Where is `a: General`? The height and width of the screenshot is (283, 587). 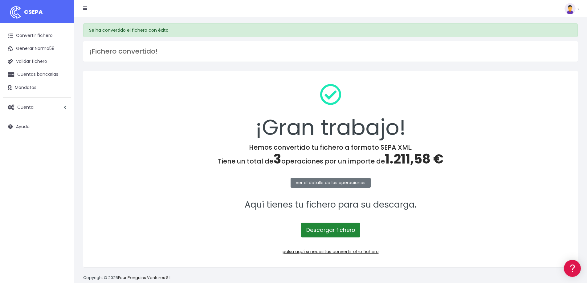
a: General is located at coordinates (62, 137).